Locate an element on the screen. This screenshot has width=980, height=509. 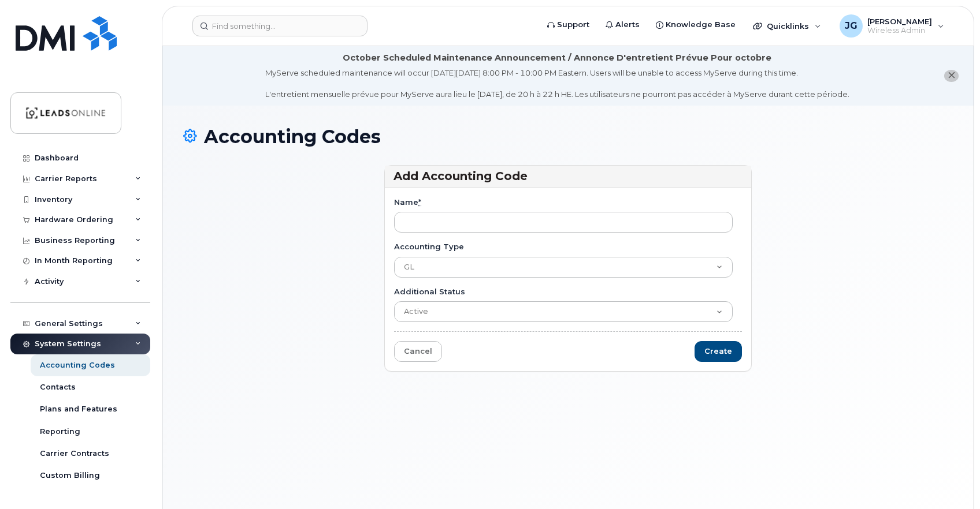
label: Accounting Type is located at coordinates (429, 246).